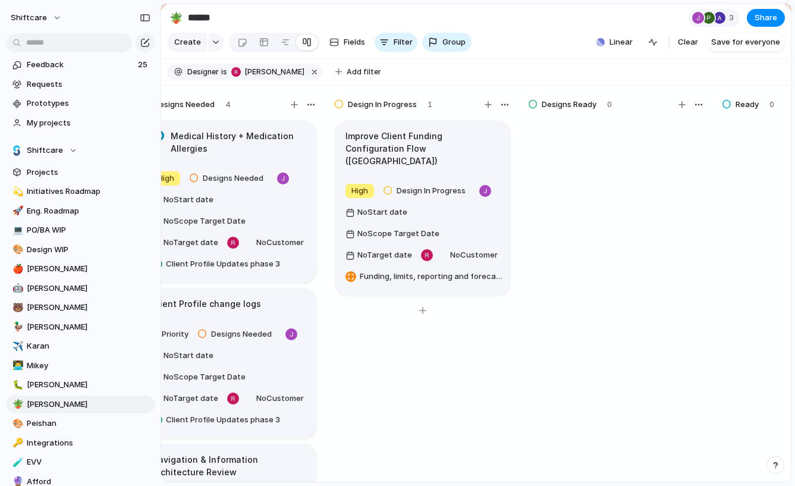  I want to click on h1: Client Profile change logs, so click(206, 304).